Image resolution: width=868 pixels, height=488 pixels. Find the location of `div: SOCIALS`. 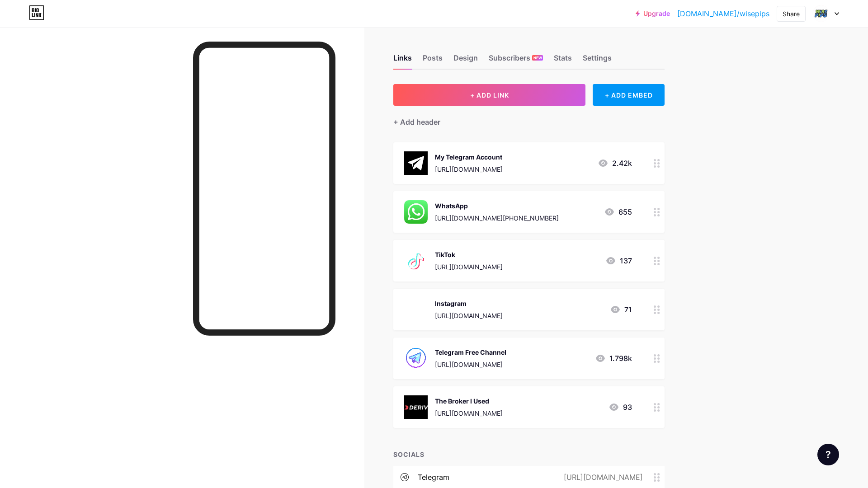

div: SOCIALS is located at coordinates (529, 454).